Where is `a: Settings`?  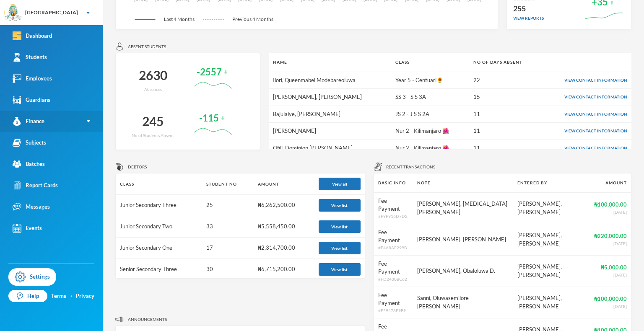
a: Settings is located at coordinates (32, 277).